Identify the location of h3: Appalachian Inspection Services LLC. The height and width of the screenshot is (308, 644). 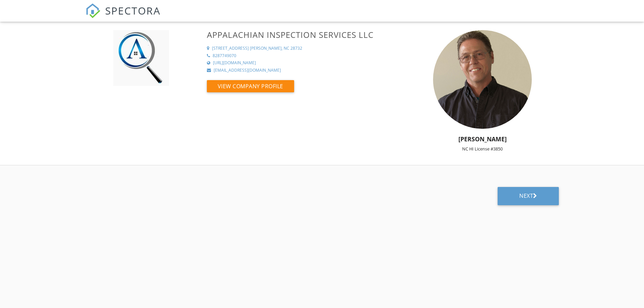
(303, 34).